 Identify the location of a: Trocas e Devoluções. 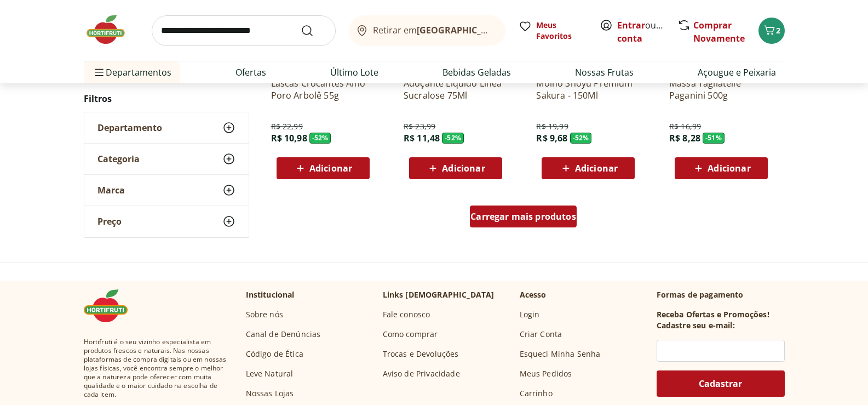
(421, 354).